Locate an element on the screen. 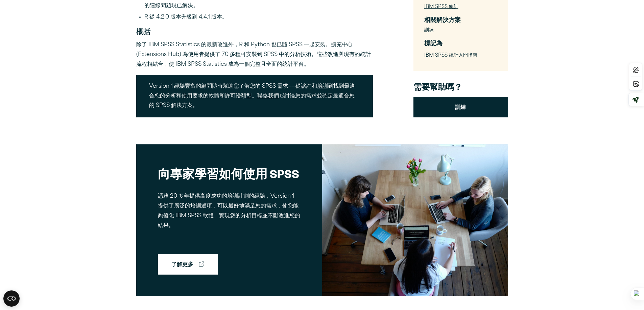 The image size is (644, 310). font: 了解更多 is located at coordinates (182, 265).